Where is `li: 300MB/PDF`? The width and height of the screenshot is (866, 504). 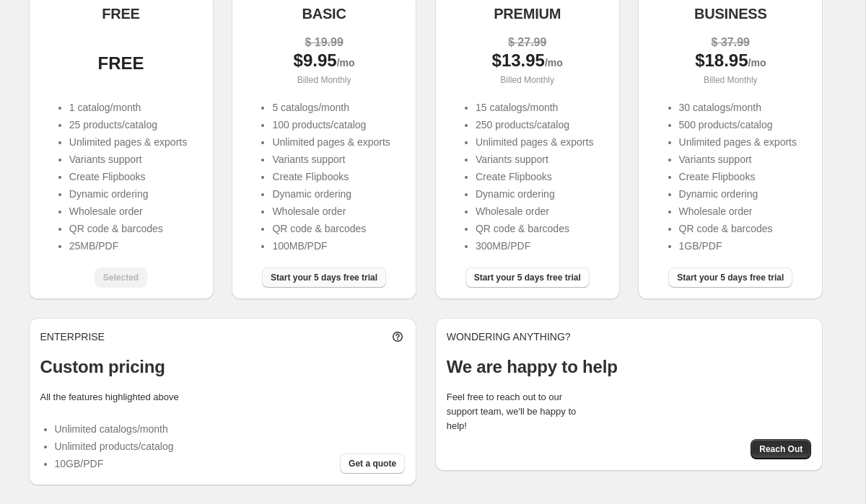 li: 300MB/PDF is located at coordinates (534, 246).